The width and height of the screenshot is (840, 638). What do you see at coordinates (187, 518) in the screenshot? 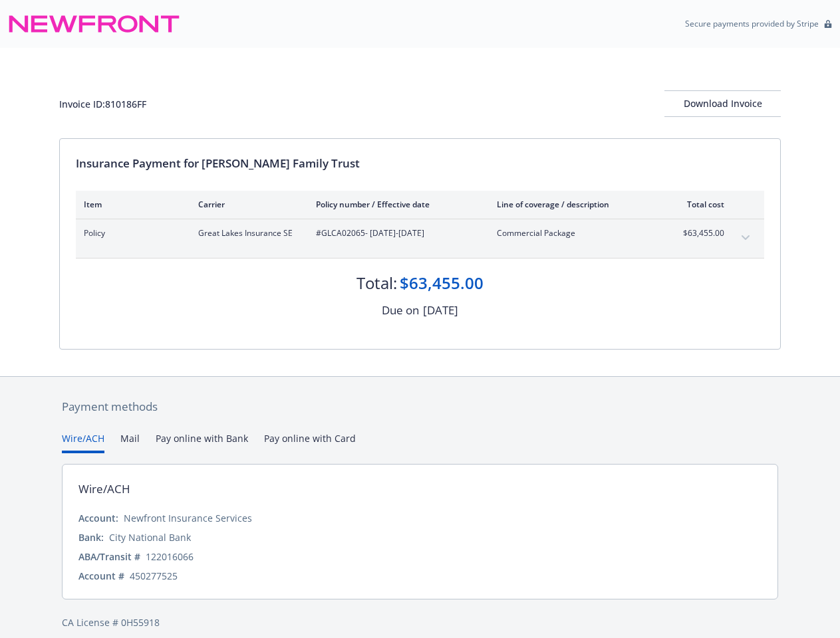
I see `div: Newfront Insurance Services` at bounding box center [187, 518].